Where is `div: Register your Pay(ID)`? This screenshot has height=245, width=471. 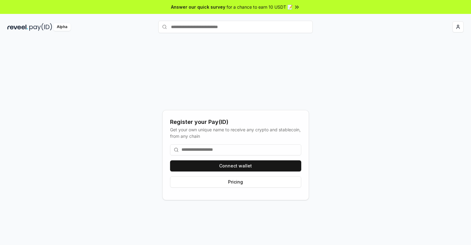 div: Register your Pay(ID) is located at coordinates (235, 122).